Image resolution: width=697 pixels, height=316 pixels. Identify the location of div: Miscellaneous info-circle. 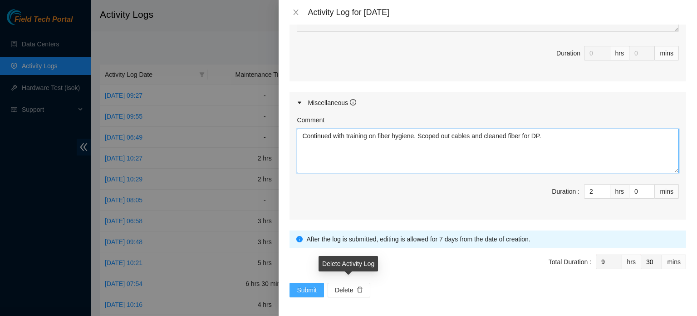
(488, 103).